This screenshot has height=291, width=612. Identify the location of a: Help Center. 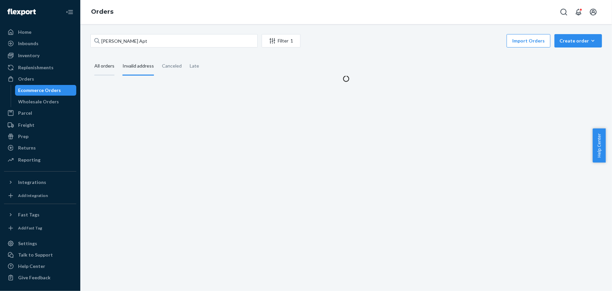
(40, 267).